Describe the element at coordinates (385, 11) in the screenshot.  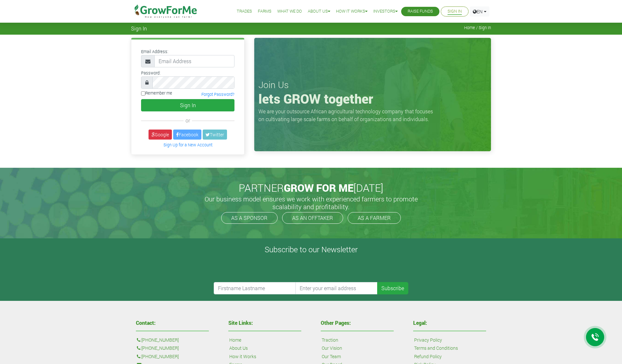
I see `a: Investors` at that location.